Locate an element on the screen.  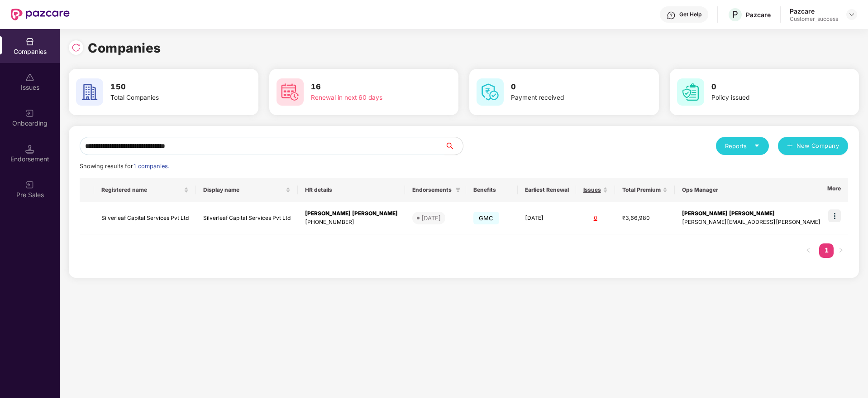
span: filter is located at coordinates (458, 190).